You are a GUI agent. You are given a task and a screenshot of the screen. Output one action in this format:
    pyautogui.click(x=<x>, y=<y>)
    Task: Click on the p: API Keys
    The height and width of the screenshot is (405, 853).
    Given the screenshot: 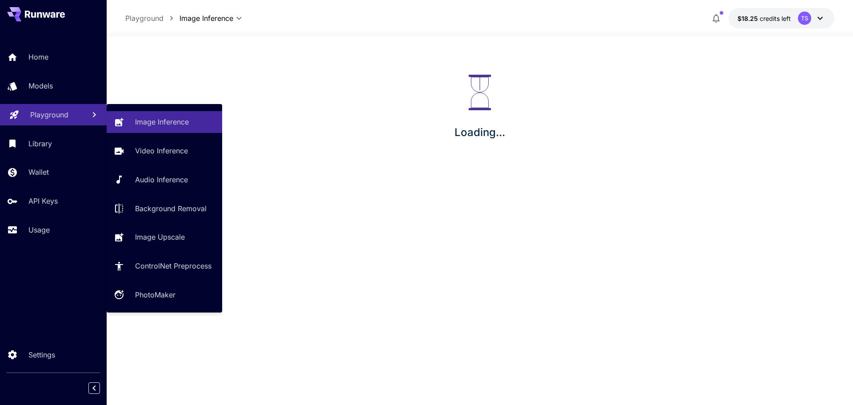 What is the action you would take?
    pyautogui.click(x=43, y=201)
    